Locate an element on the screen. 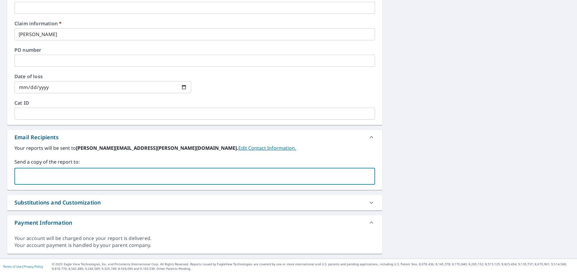  div: Your account will be charged once your report is delivered. is located at coordinates (195, 238).